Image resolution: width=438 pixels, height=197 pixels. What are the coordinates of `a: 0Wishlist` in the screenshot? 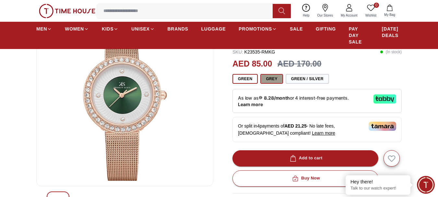 It's located at (371, 11).